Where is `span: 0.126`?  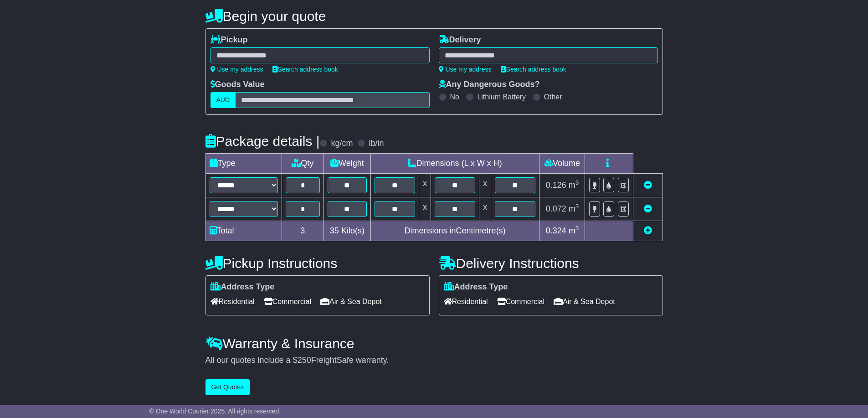 span: 0.126 is located at coordinates (556, 185).